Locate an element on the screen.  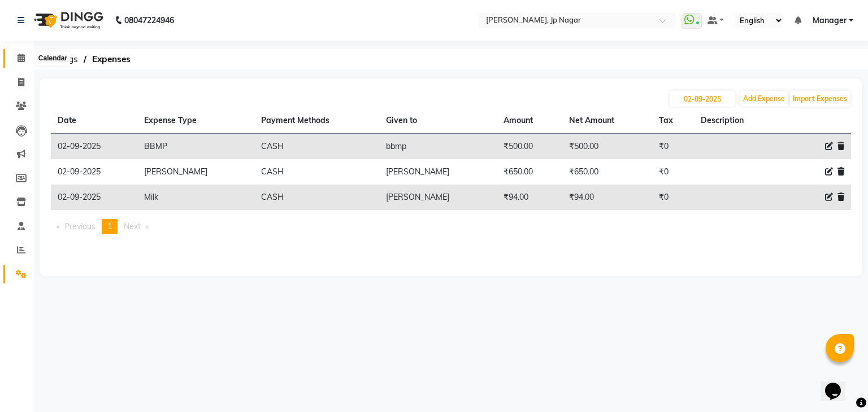
span: Manager is located at coordinates (830, 20).